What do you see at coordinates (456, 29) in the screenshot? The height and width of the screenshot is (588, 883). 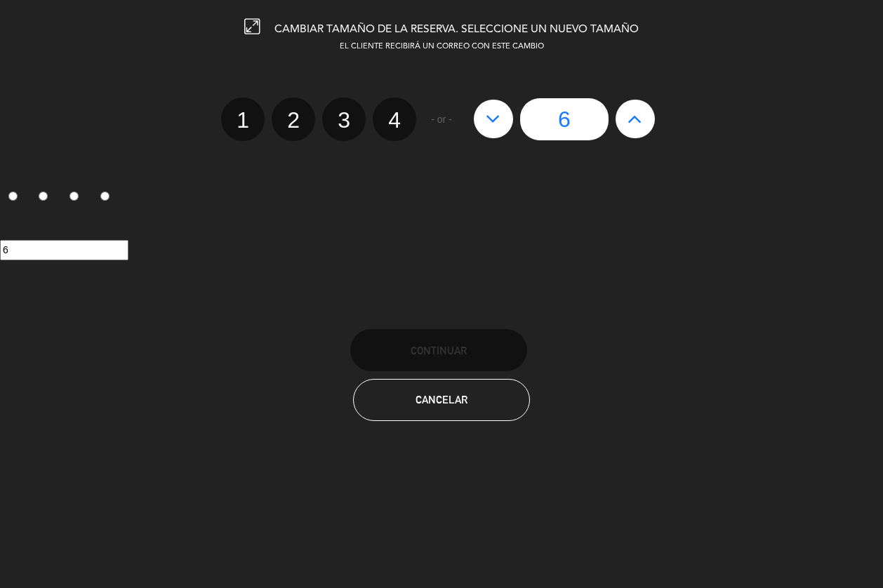 I see `span: CAMBIAR TAMAÑO DE LA RESERVA. SELECCIONE UN NUEVO TAMAÑO` at bounding box center [456, 29].